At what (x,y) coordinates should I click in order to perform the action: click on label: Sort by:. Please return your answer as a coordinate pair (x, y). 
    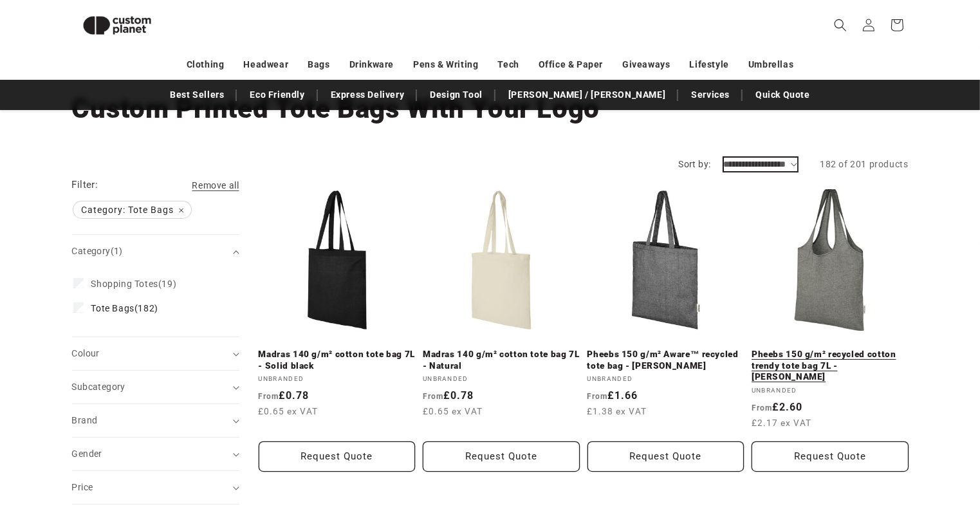
    Looking at the image, I should click on (694, 164).